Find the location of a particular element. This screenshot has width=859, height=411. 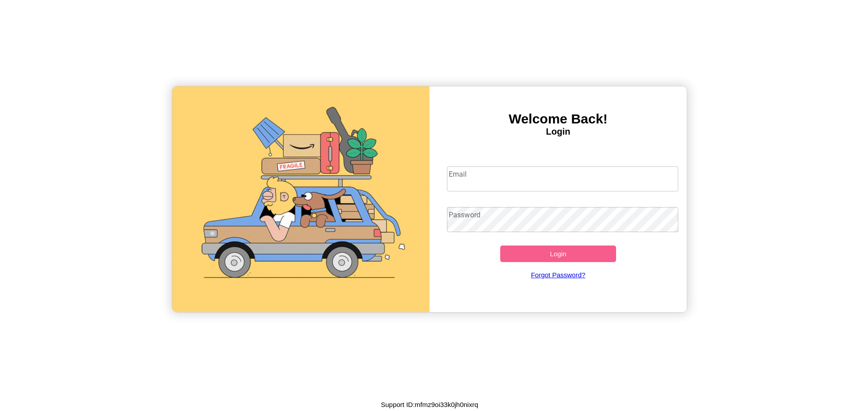

img: gif is located at coordinates (301, 199).